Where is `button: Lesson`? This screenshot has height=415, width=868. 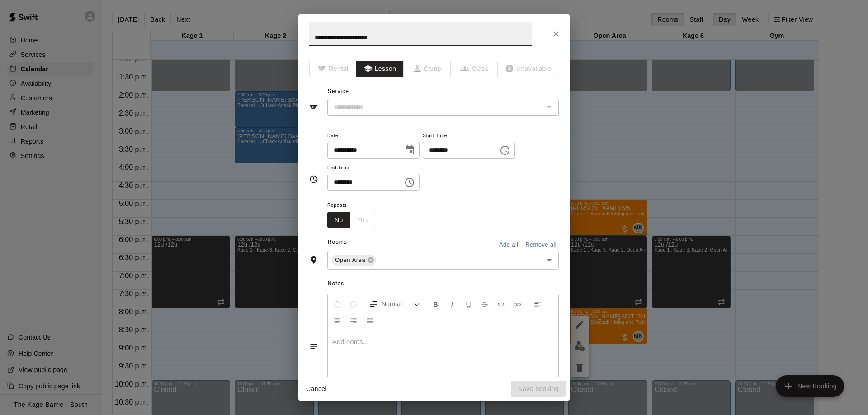 button: Lesson is located at coordinates (380, 69).